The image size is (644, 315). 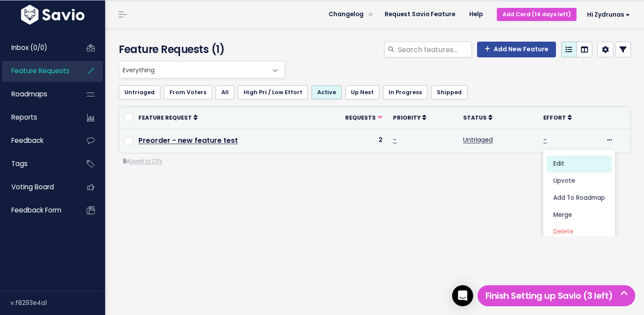 What do you see at coordinates (273, 92) in the screenshot?
I see `a: High Pri / Low Effort` at bounding box center [273, 92].